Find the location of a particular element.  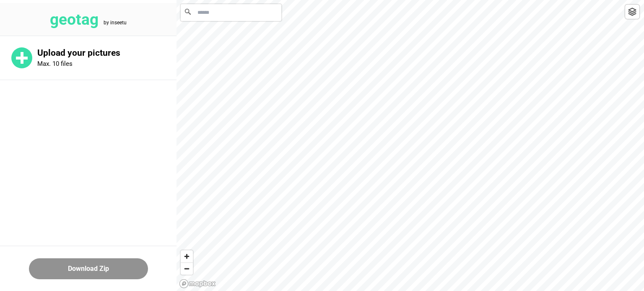

a: Mapbox logo is located at coordinates (198, 283).